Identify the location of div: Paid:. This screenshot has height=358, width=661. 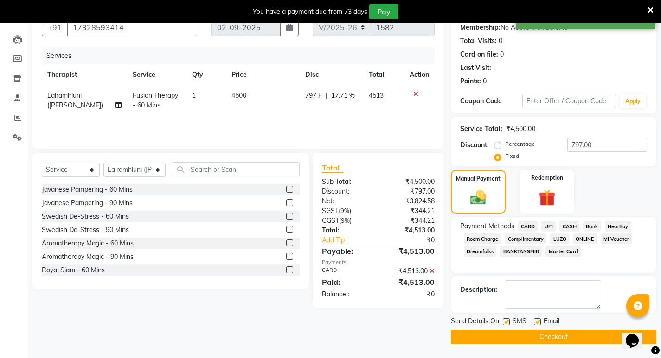
(346, 282).